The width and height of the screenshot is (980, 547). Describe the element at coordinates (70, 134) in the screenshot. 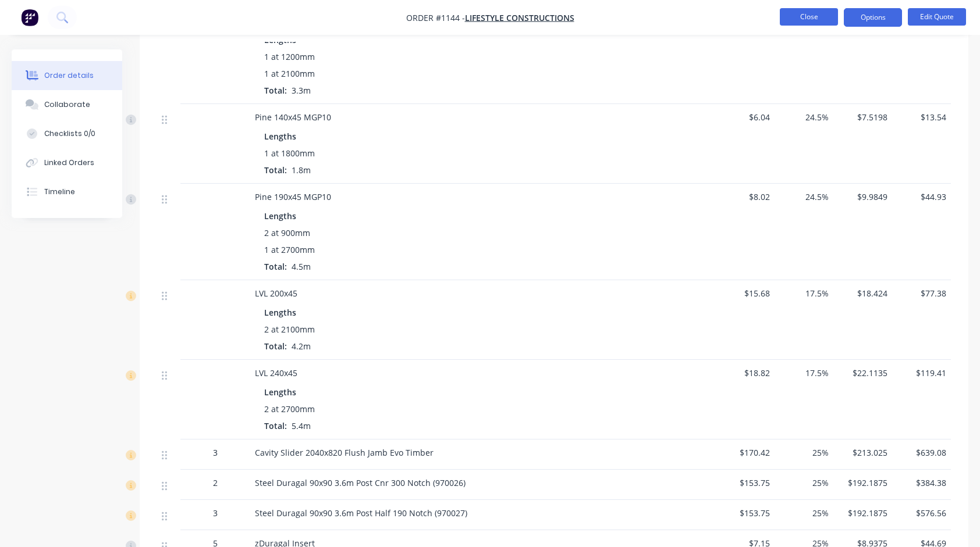

I see `div: Checklists 0/0` at that location.